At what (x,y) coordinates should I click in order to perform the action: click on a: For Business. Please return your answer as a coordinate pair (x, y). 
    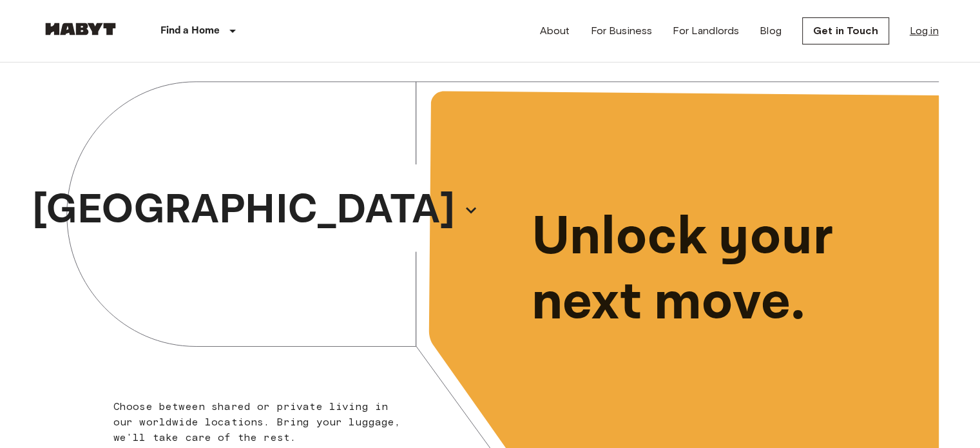
    Looking at the image, I should click on (621, 31).